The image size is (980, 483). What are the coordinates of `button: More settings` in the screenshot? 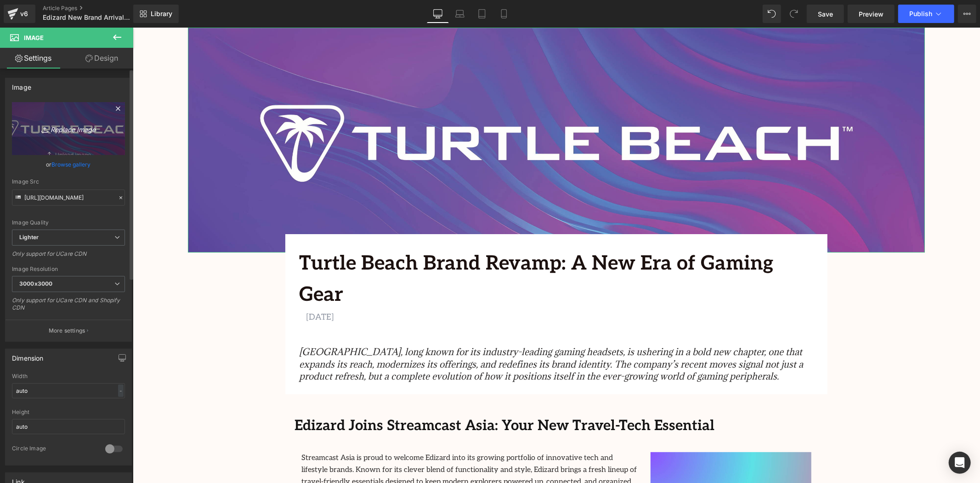 It's located at (68, 330).